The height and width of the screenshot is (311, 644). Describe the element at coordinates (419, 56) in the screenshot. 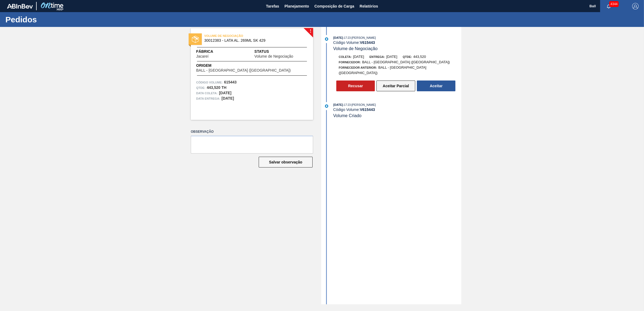

I see `span: 443,520` at that location.